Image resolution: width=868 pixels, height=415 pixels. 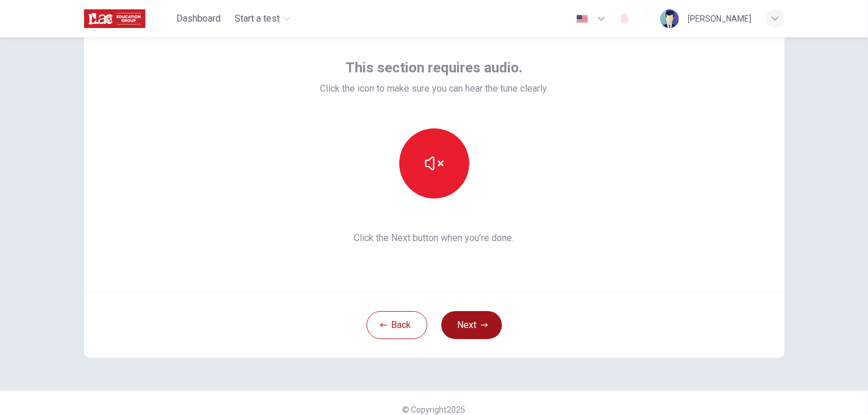 I want to click on span: Start a test, so click(x=256, y=19).